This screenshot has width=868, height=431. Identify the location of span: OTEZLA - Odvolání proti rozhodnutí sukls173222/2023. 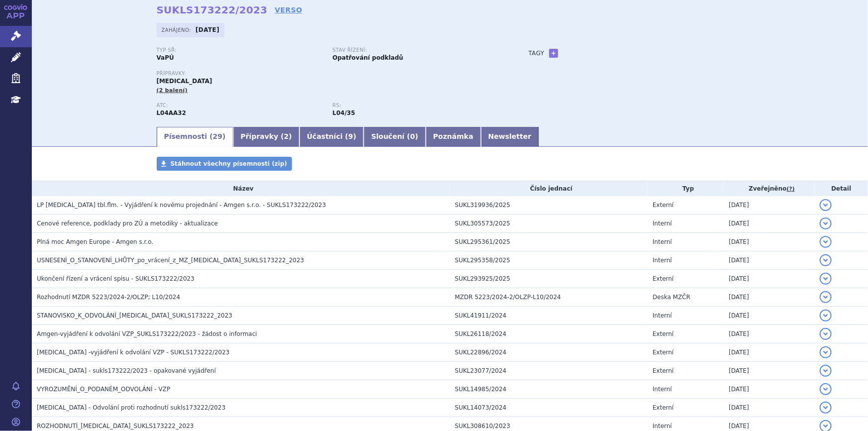
(131, 407).